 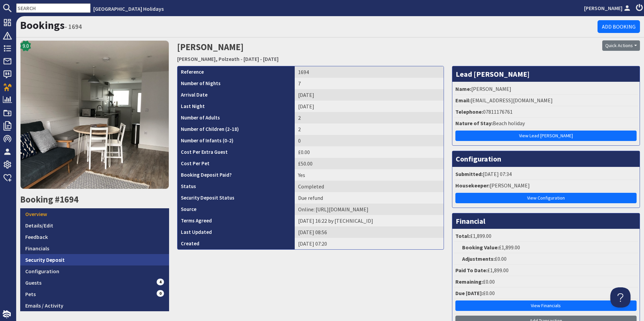 I want to click on strong: Paid To Date:, so click(x=471, y=270).